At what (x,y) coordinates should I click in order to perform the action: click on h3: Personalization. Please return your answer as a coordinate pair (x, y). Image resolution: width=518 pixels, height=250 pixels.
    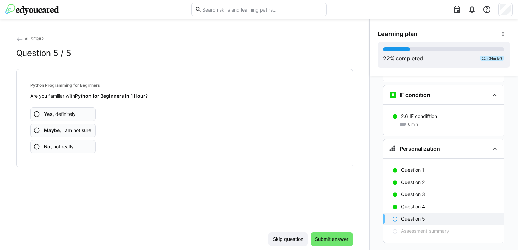
    Looking at the image, I should click on (419, 149).